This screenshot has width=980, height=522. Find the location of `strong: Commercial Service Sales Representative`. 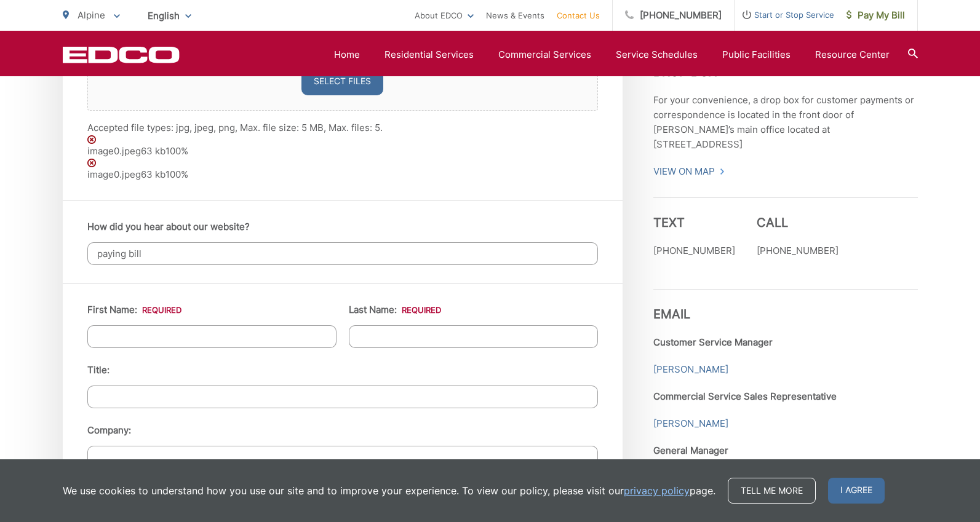

strong: Commercial Service Sales Representative is located at coordinates (745, 396).